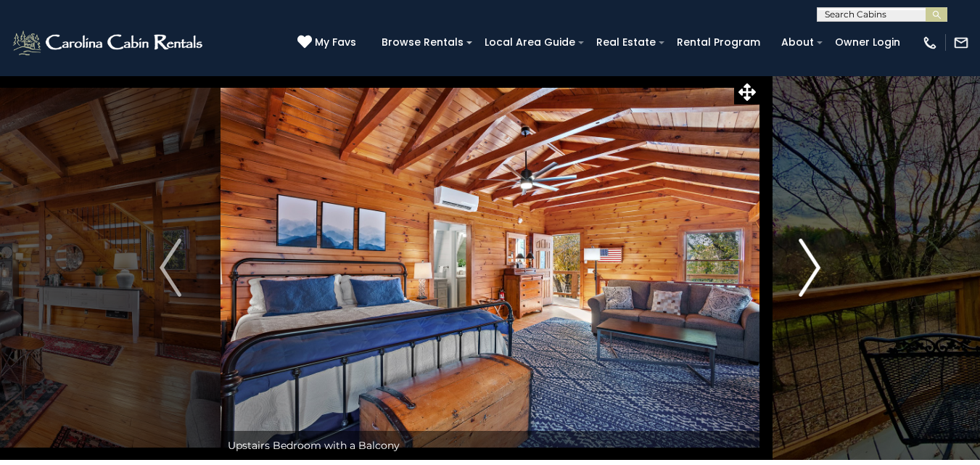 The width and height of the screenshot is (980, 465). What do you see at coordinates (335, 42) in the screenshot?
I see `span: My Favs` at bounding box center [335, 42].